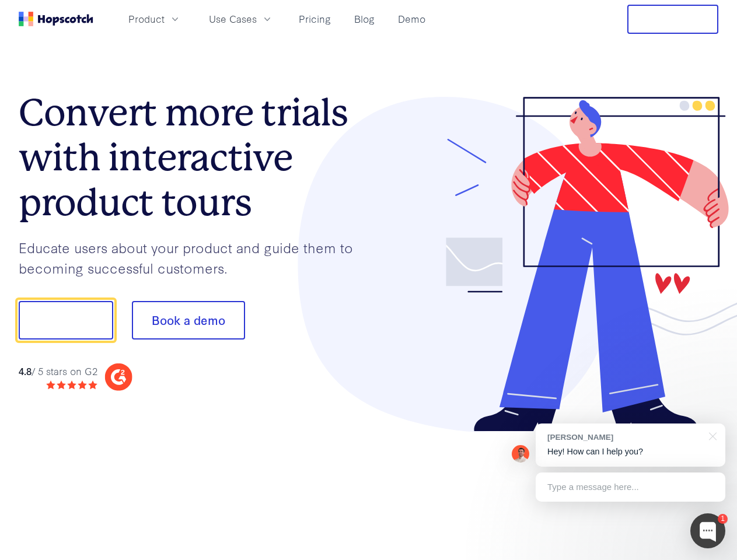  I want to click on img: Mark Spera, so click(521, 454).